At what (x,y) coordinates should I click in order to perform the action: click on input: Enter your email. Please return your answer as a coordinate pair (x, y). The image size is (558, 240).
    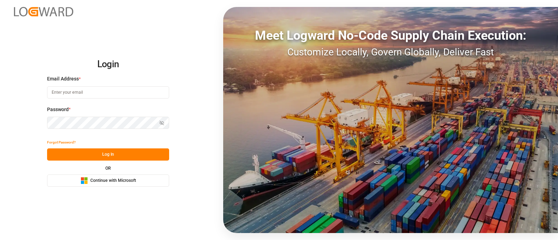
    Looking at the image, I should click on (108, 92).